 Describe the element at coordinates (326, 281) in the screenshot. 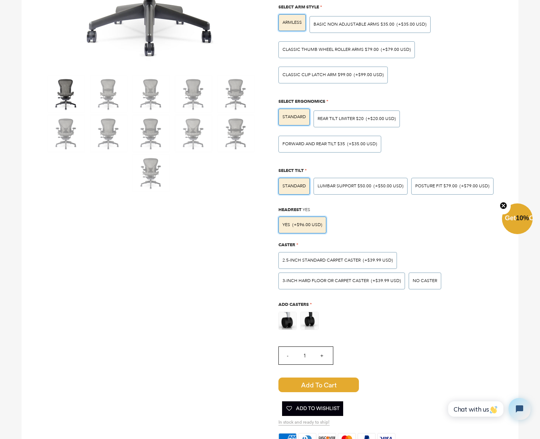

I see `span: 3-inch Hard Floor or Carpet Caster` at that location.